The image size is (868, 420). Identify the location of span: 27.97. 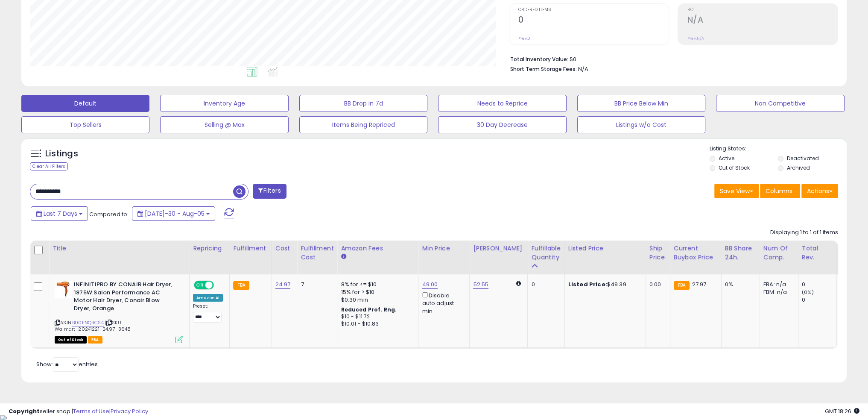
(699, 284).